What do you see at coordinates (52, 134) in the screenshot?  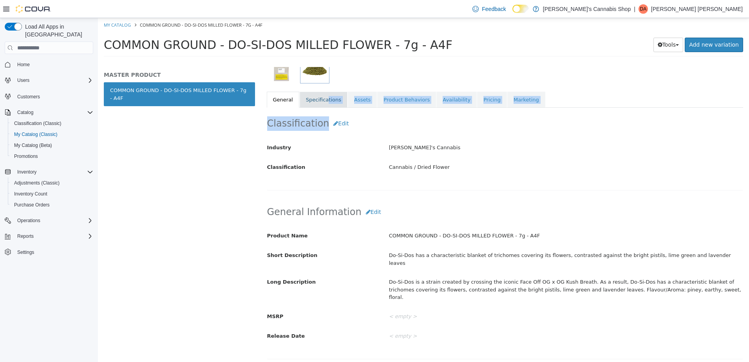 I see `button: My Catalog (Classic)` at bounding box center [52, 134].